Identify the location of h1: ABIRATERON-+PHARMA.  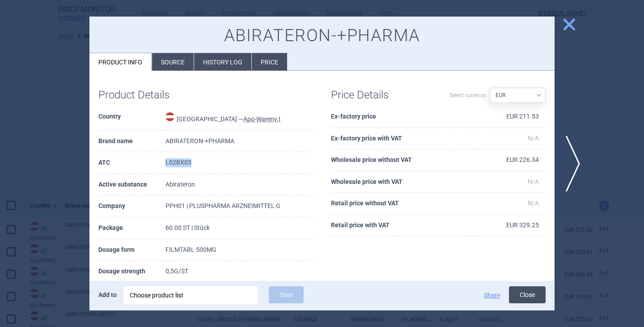
(322, 36).